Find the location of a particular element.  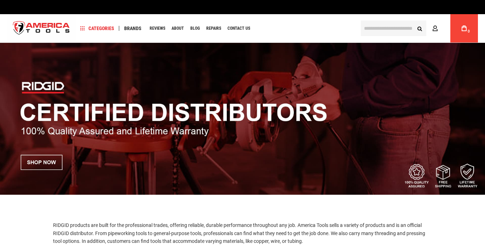

span: Repairs is located at coordinates (214, 28).